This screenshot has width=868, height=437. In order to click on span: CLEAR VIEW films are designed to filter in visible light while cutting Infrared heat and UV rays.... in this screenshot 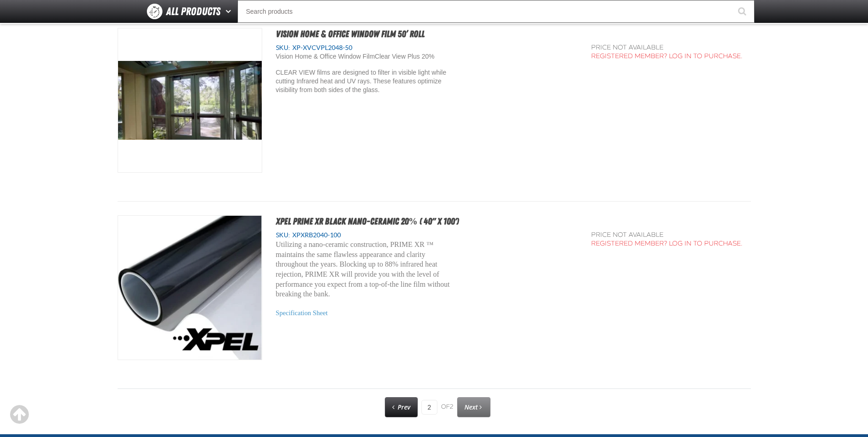, I will do `click(361, 81)`.